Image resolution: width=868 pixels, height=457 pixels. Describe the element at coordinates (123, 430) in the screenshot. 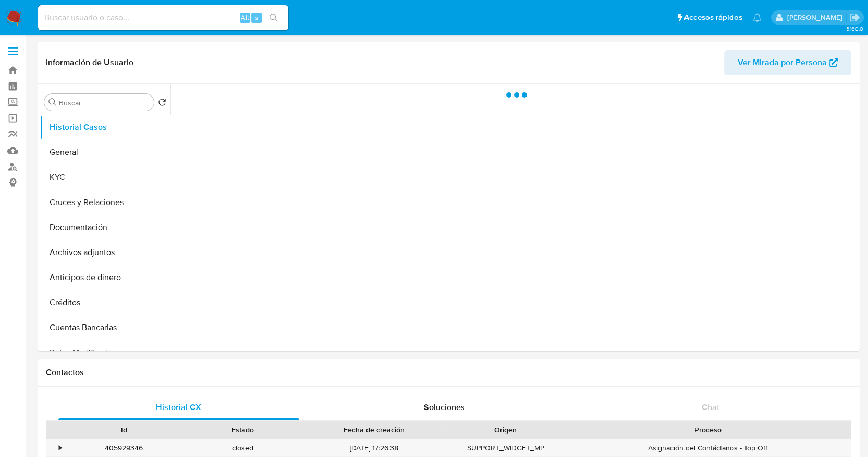

I see `div: Id` at that location.